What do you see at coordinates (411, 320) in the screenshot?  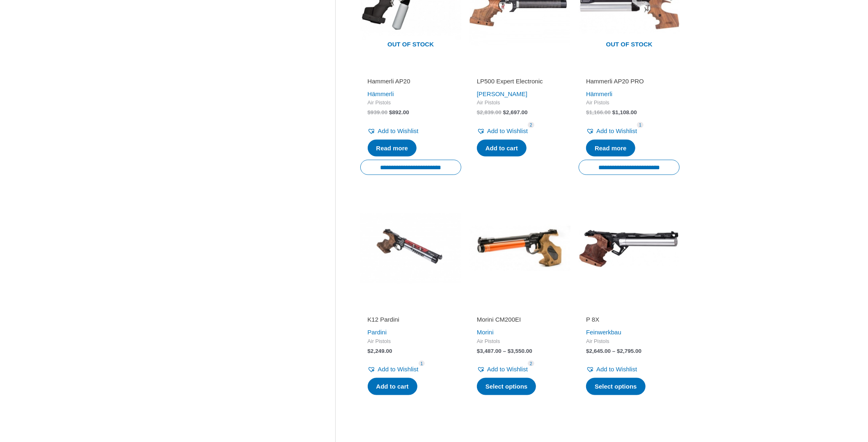 I see `h2: K12 Pardini` at bounding box center [411, 320].